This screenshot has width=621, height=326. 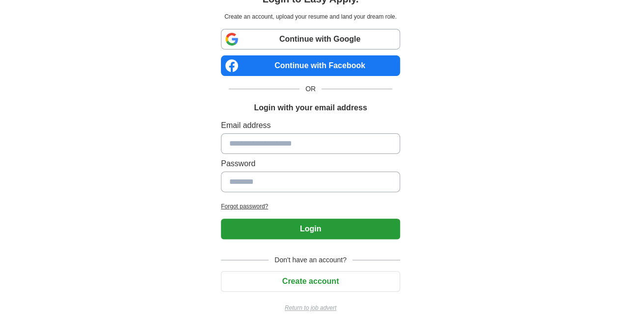 What do you see at coordinates (310, 89) in the screenshot?
I see `span: OR` at bounding box center [310, 89].